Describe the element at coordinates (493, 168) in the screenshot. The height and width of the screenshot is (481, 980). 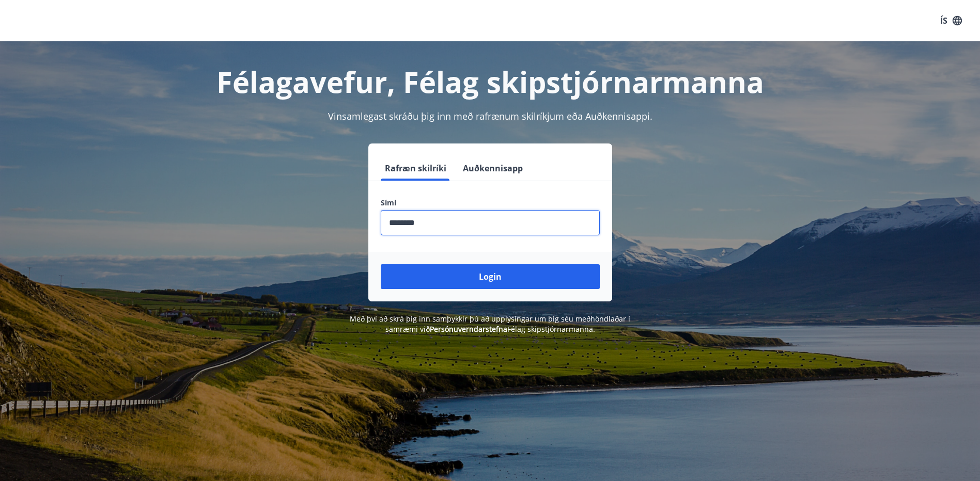
I see `button: Auðkennisapp` at that location.